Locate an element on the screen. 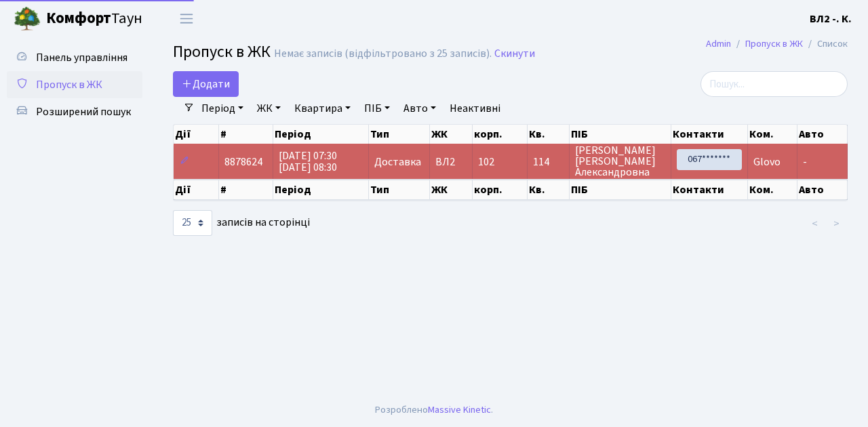 The image size is (868, 427). span: 114 is located at coordinates (548, 162).